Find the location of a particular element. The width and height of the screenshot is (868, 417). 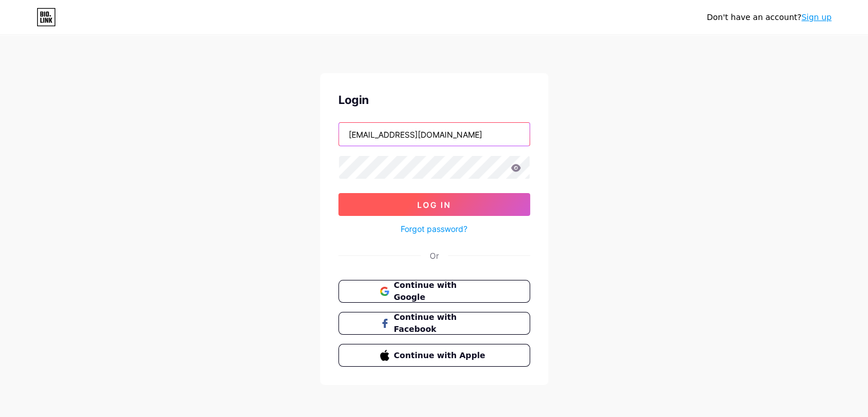

div: Login is located at coordinates (434, 100).